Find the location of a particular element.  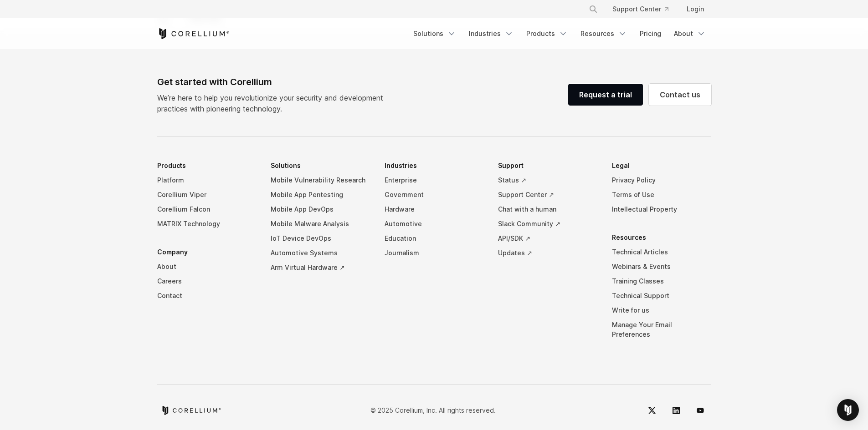

a: Intellectual Property is located at coordinates (662, 210).